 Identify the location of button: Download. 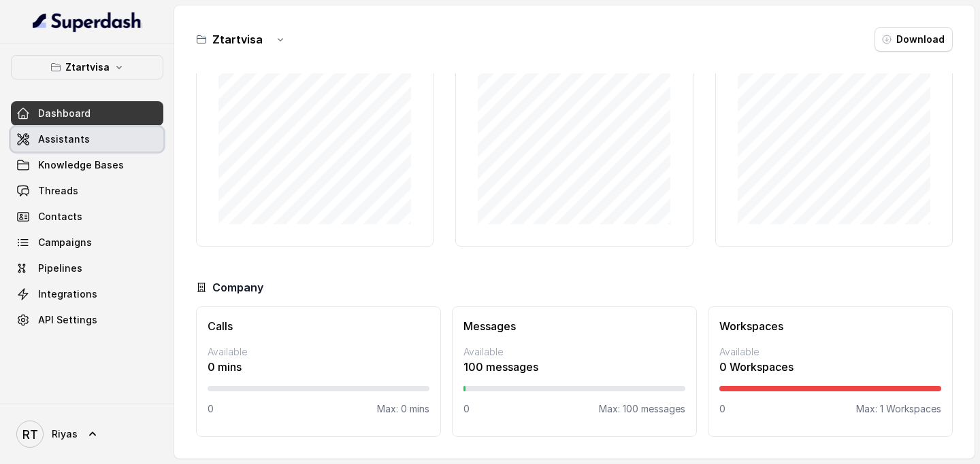
(913, 40).